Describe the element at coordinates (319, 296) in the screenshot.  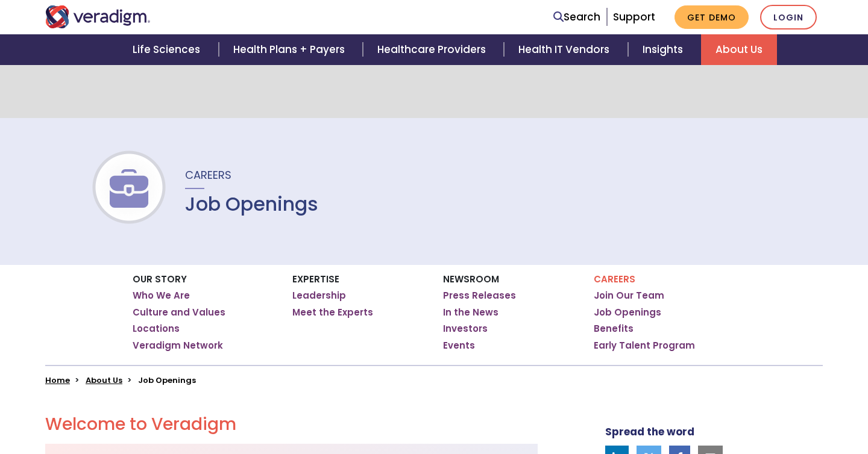
I see `a: Leadership` at that location.